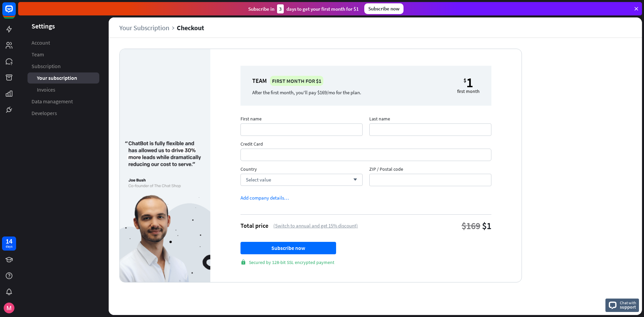  What do you see at coordinates (468, 92) in the screenshot?
I see `div: first month` at bounding box center [468, 92].